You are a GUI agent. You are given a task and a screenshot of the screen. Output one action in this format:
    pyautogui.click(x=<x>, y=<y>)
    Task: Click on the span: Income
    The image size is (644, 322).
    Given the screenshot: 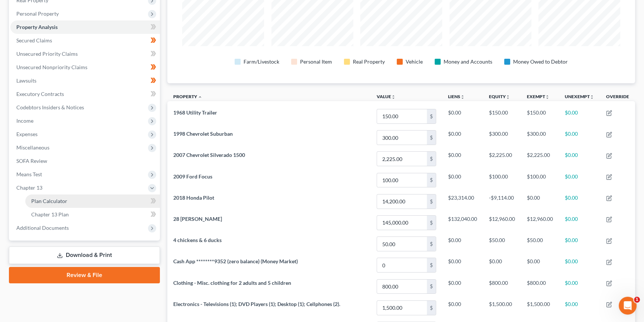 What is the action you would take?
    pyautogui.click(x=25, y=121)
    